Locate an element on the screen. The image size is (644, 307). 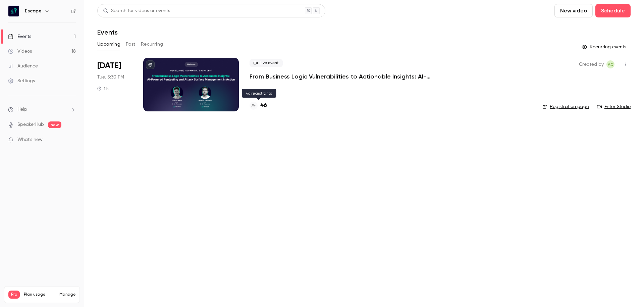
span: Live event is located at coordinates (266, 63).